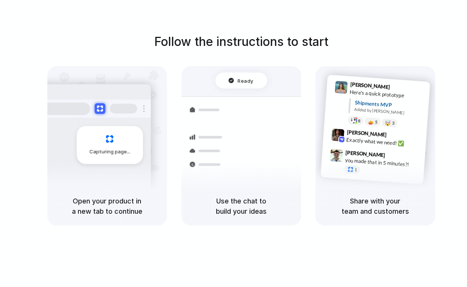 Image resolution: width=467 pixels, height=287 pixels. I want to click on div: Exactly what we need! ✅, so click(384, 142).